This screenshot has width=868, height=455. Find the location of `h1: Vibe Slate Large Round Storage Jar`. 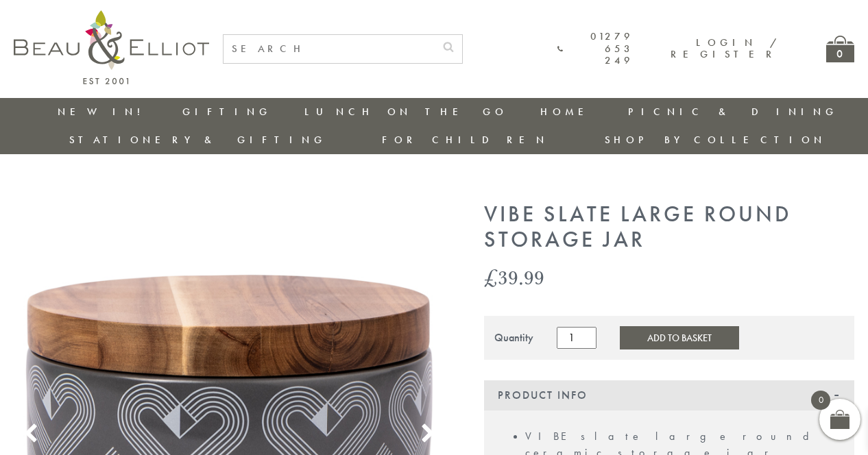

h1: Vibe Slate Large Round Storage Jar is located at coordinates (669, 227).